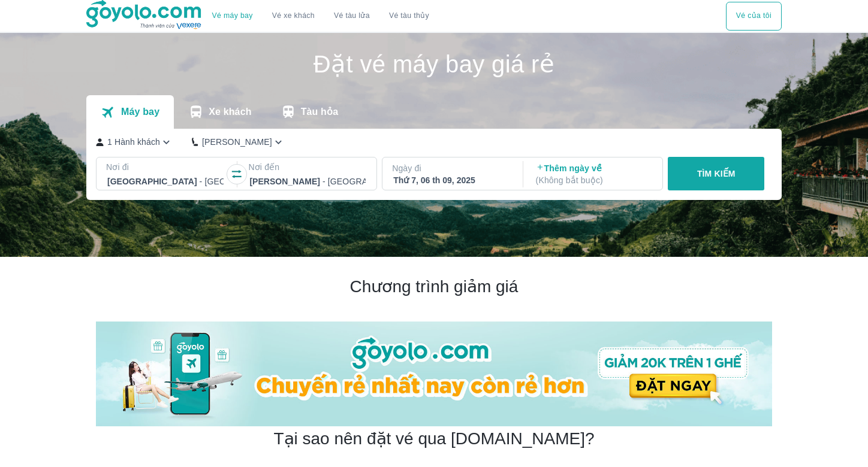 The width and height of the screenshot is (868, 467). Describe the element at coordinates (409, 16) in the screenshot. I see `button: Vé tàu thủy` at that location.